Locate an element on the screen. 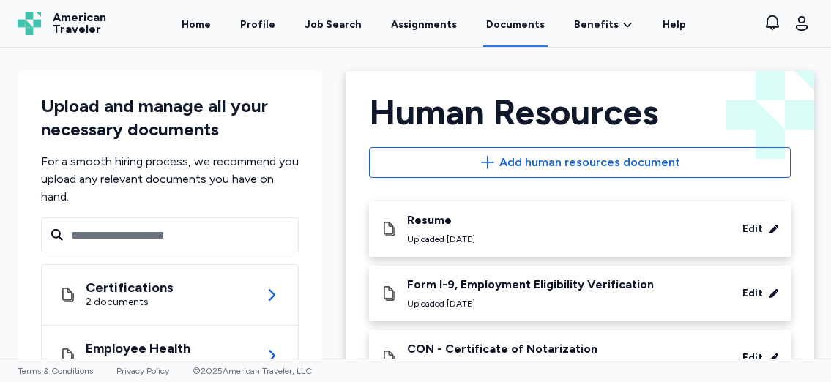 The image size is (831, 382). div: Employee Health is located at coordinates (138, 349).